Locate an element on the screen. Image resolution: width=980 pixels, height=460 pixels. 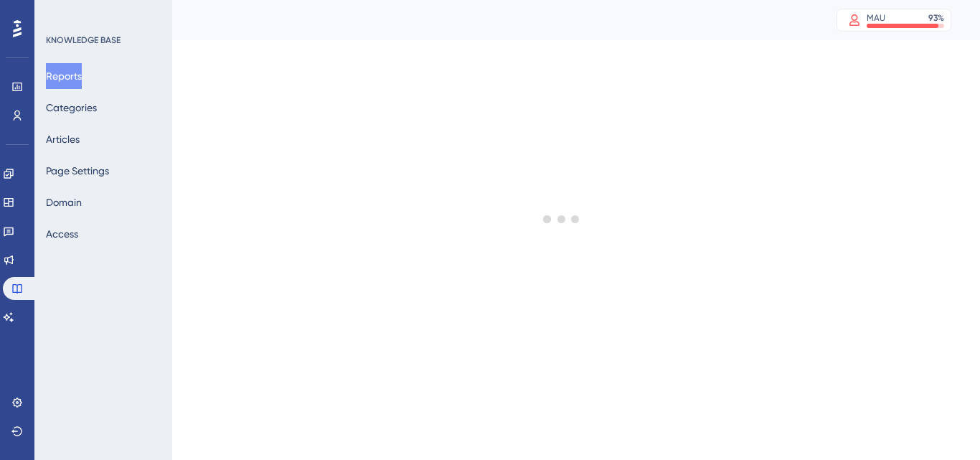
button: Access is located at coordinates (62, 234).